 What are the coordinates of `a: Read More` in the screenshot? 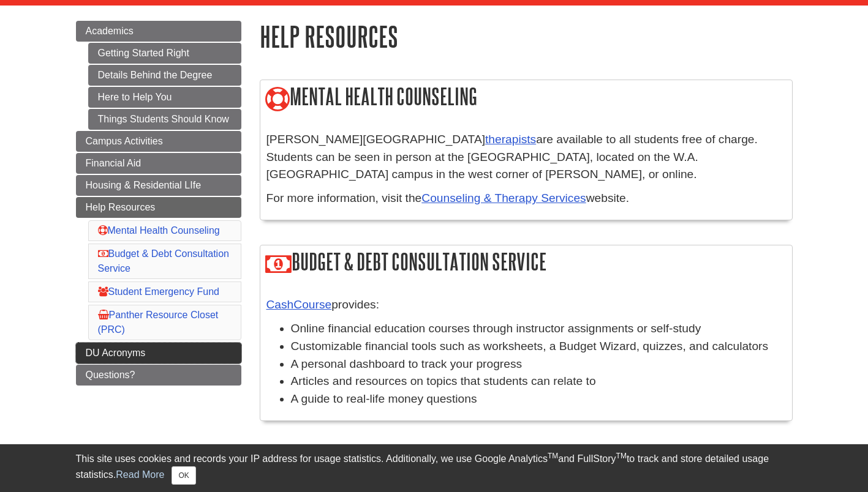 It's located at (140, 474).